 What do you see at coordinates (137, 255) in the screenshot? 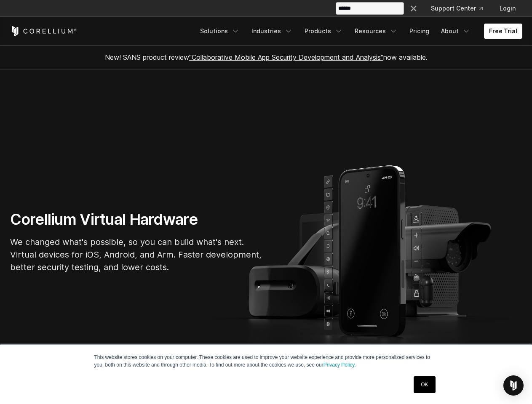
I see `p: We changed what's possible, so you can build what's next. Virtual devices for iOS, Android, and A...` at bounding box center [137, 255].